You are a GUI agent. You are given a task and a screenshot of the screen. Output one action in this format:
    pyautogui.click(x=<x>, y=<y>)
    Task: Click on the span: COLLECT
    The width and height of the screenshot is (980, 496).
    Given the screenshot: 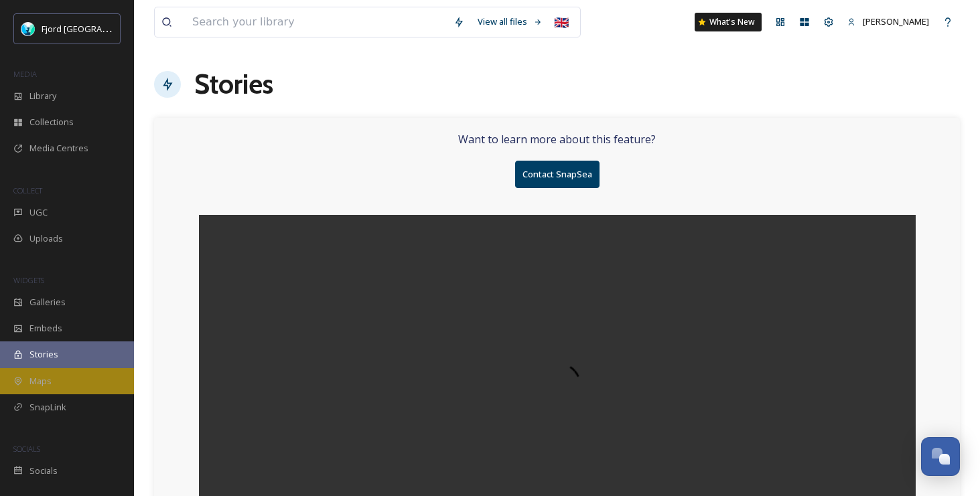 What is the action you would take?
    pyautogui.click(x=28, y=190)
    